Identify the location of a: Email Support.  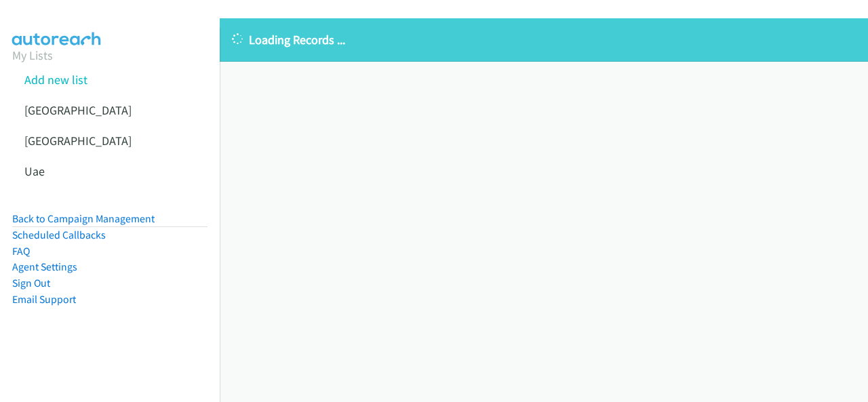
(44, 299).